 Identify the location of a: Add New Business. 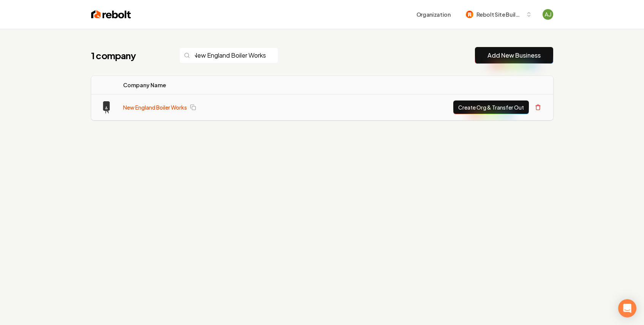
(514, 55).